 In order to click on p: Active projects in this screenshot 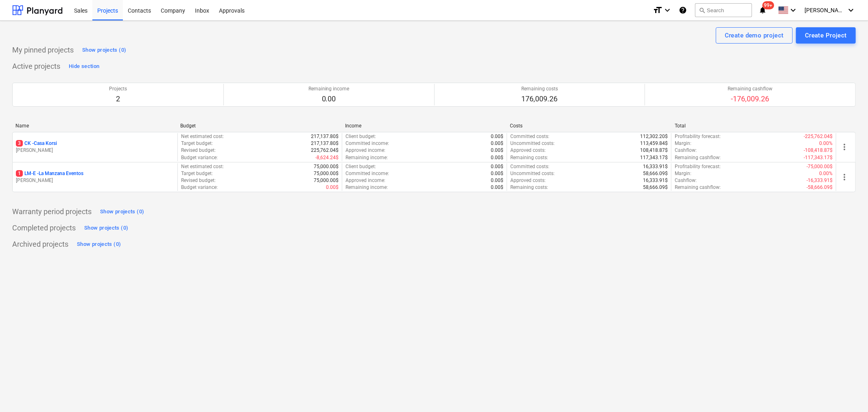, I will do `click(36, 66)`.